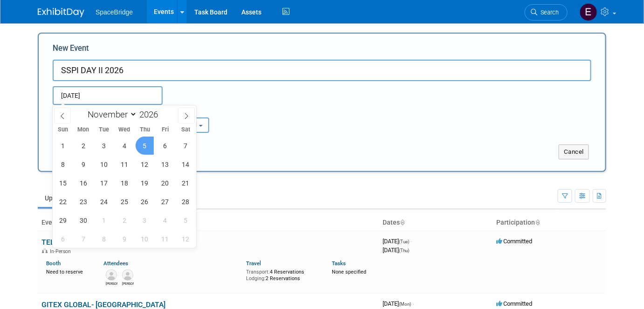 The height and width of the screenshot is (309, 644). What do you see at coordinates (124, 145) in the screenshot?
I see `span: November 4, 2026` at bounding box center [124, 145].